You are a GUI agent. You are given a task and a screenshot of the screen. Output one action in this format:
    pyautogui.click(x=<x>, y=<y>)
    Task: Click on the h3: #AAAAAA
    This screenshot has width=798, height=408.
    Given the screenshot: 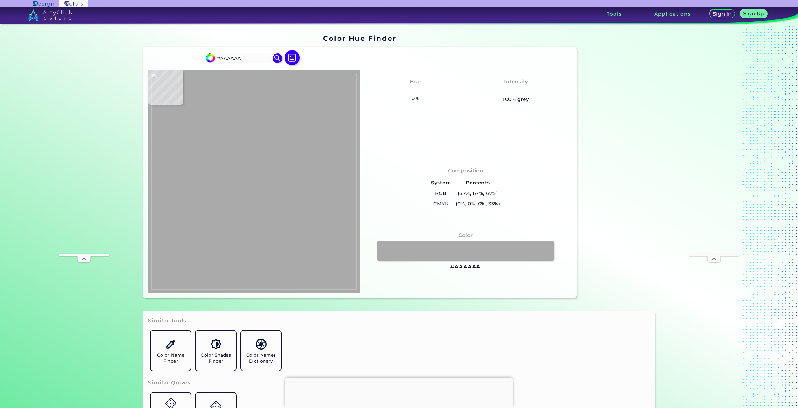 What is the action you would take?
    pyautogui.click(x=465, y=267)
    